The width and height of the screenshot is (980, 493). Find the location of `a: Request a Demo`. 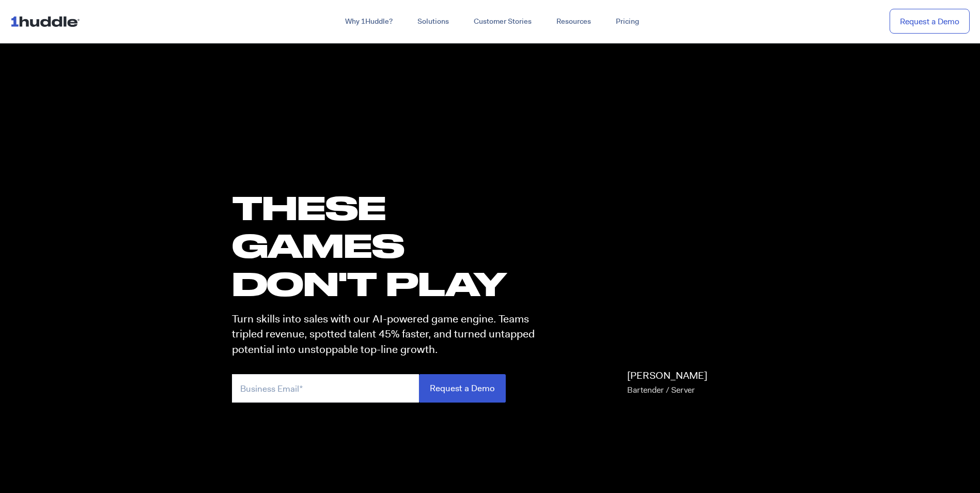

a: Request a Demo is located at coordinates (930, 21).